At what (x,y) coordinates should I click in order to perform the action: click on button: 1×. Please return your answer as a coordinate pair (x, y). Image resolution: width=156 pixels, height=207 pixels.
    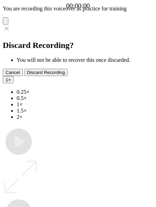
    Looking at the image, I should click on (8, 79).